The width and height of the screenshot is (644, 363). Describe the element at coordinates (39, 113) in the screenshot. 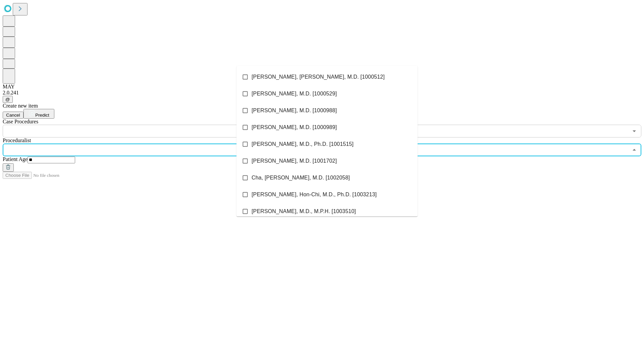

I see `button: Predict` at that location.